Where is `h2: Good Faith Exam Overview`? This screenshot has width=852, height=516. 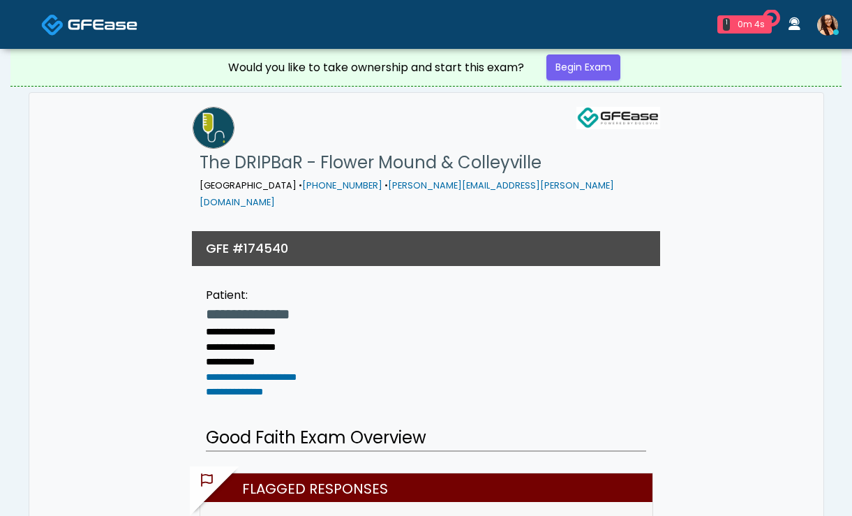
h2: Good Faith Exam Overview is located at coordinates (426, 438).